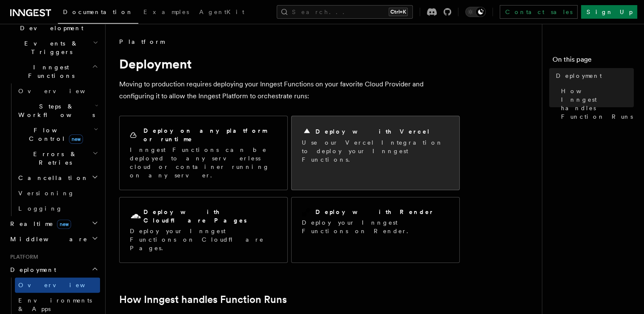 This screenshot has height=314, width=644. What do you see at coordinates (53, 270) in the screenshot?
I see `button: Deployment` at bounding box center [53, 270].